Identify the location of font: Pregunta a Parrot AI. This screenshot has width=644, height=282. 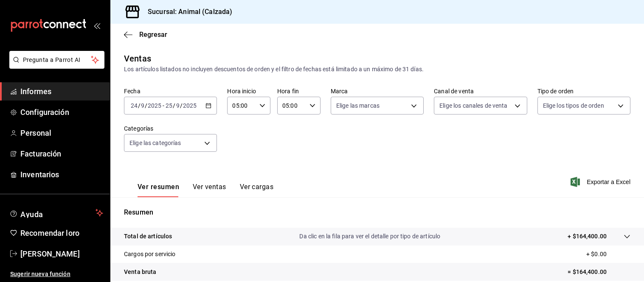
(52, 60).